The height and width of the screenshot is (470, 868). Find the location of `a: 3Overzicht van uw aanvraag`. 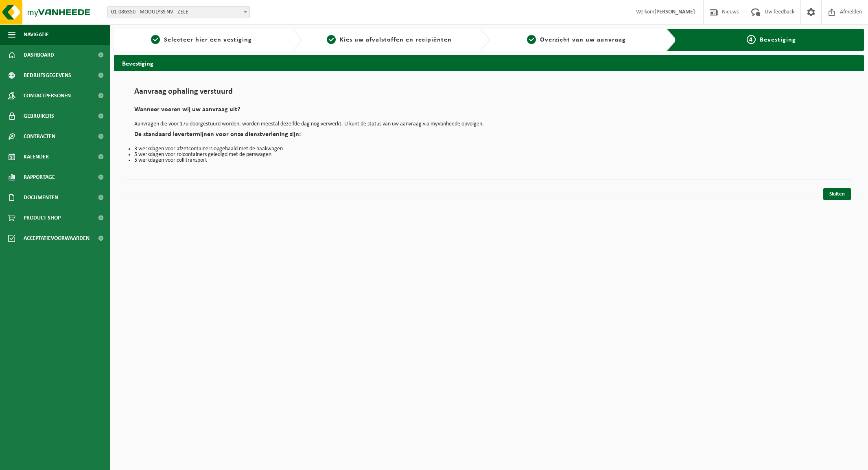

a: 3Overzicht van uw aanvraag is located at coordinates (577, 40).